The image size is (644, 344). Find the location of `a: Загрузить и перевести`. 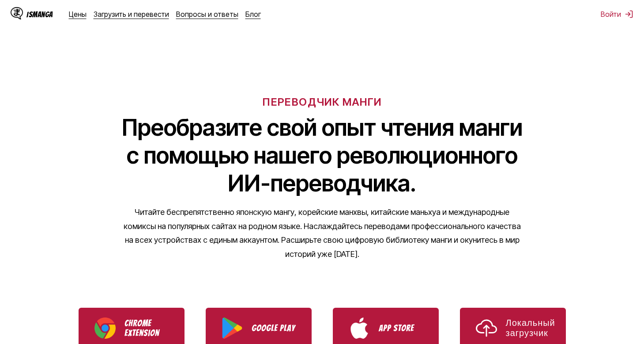

a: Загрузить и перевести is located at coordinates (131, 14).